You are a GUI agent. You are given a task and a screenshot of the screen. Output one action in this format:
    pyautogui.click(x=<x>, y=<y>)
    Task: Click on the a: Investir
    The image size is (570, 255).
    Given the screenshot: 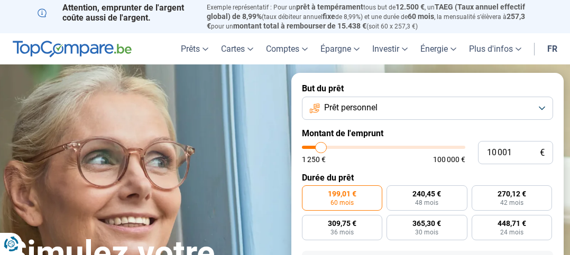 What is the action you would take?
    pyautogui.click(x=390, y=49)
    